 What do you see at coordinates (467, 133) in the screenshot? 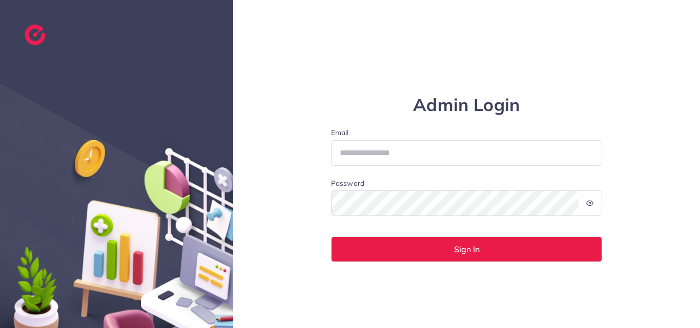
I see `label: Email` at bounding box center [467, 133].